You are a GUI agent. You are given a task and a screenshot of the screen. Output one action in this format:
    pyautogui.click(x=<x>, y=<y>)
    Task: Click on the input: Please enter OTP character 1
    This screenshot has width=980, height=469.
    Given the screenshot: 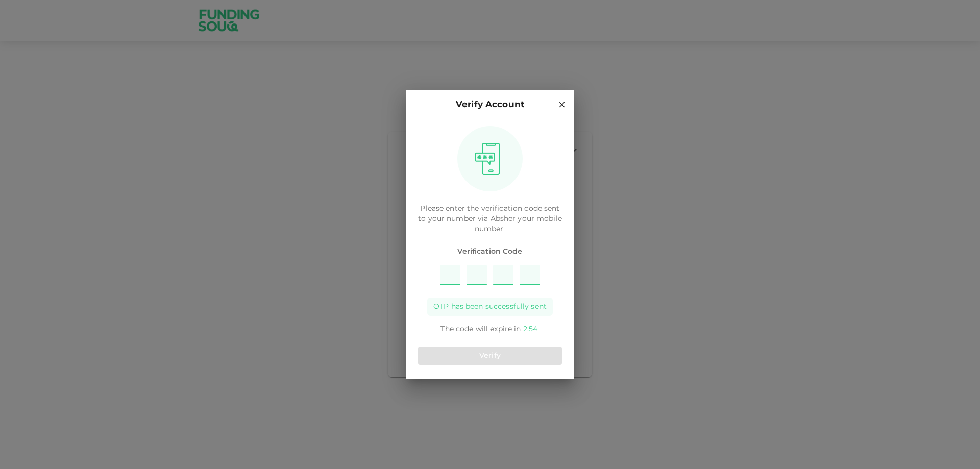 What is the action you would take?
    pyautogui.click(x=451, y=275)
    